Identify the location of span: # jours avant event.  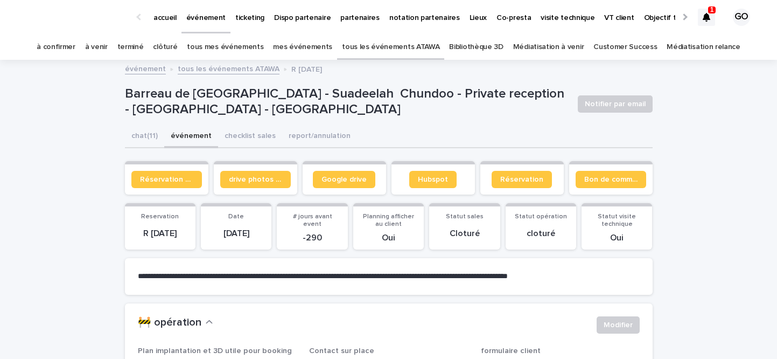
(312, 220).